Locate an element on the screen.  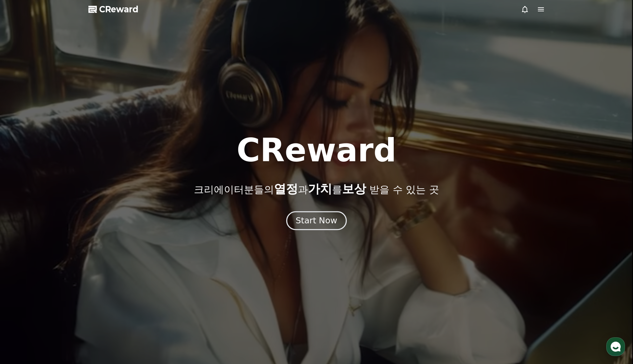
span: CReward is located at coordinates (119, 9).